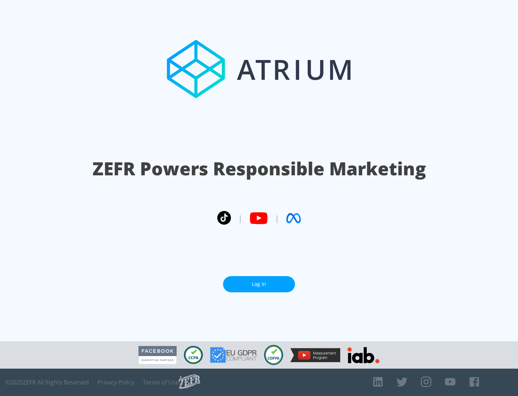 This screenshot has height=396, width=518. I want to click on span: © 2025 ZEFR All Rights Reserved, so click(47, 382).